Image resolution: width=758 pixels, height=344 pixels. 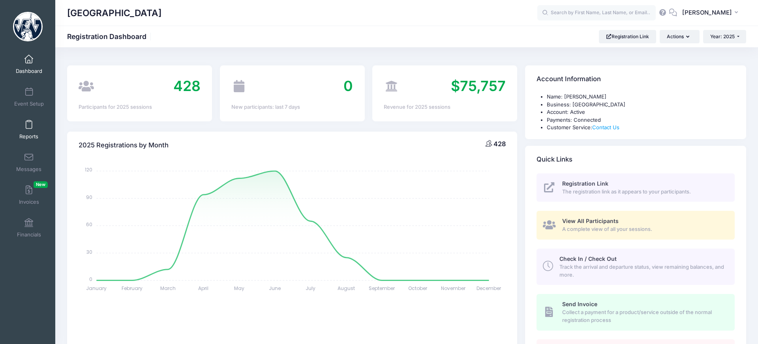 What do you see at coordinates (596, 13) in the screenshot?
I see `input: Search by First Name, Last Name, or Email...` at bounding box center [596, 13].